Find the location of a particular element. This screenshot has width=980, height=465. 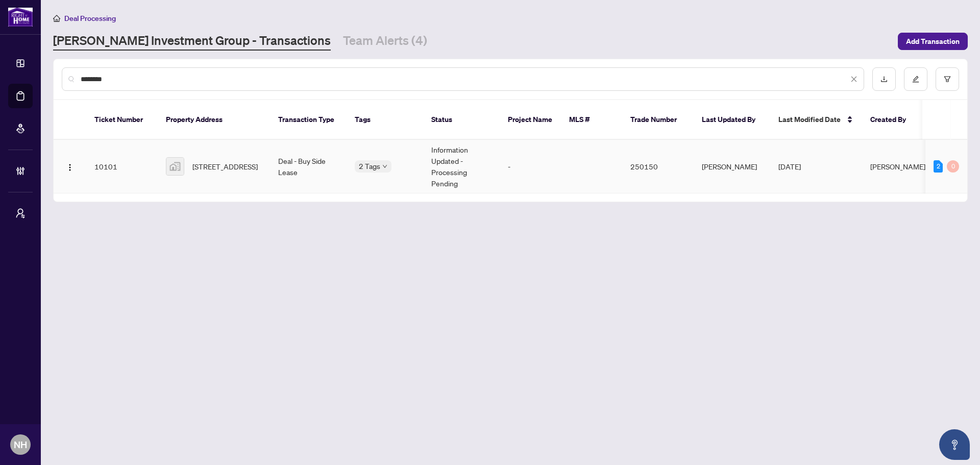

th: MLS # is located at coordinates (592, 120).